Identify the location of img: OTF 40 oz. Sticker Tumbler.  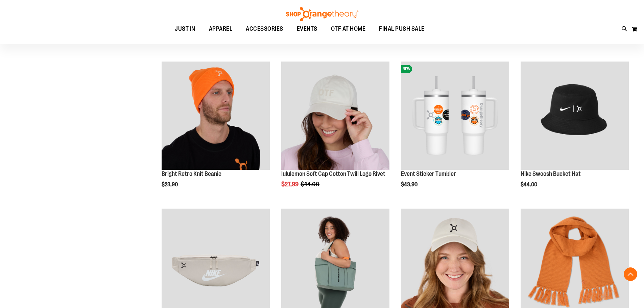
(455, 116).